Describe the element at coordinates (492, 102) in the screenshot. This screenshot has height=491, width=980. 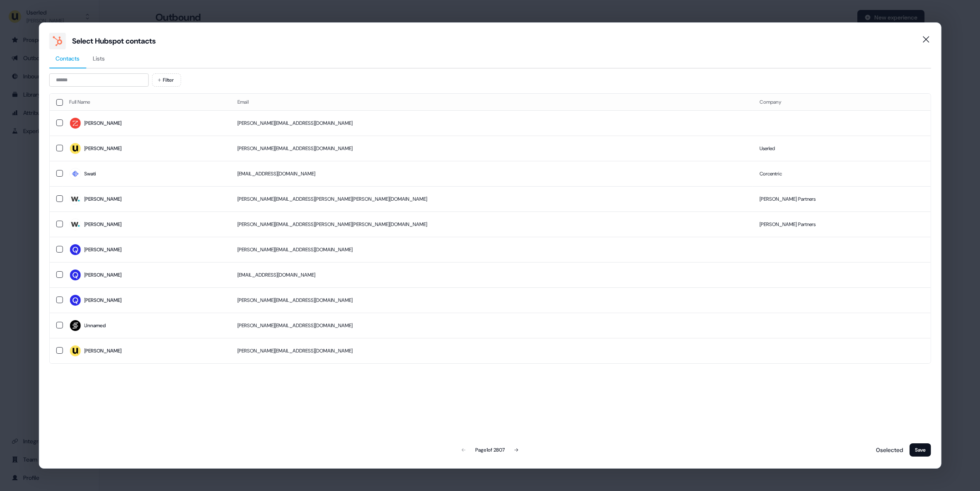
I see `th: Email` at that location.